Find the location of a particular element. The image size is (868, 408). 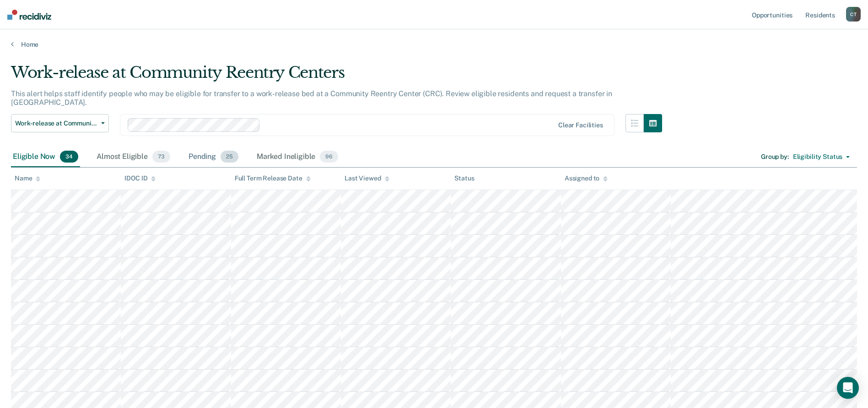

img: Recidiviz is located at coordinates (29, 15).